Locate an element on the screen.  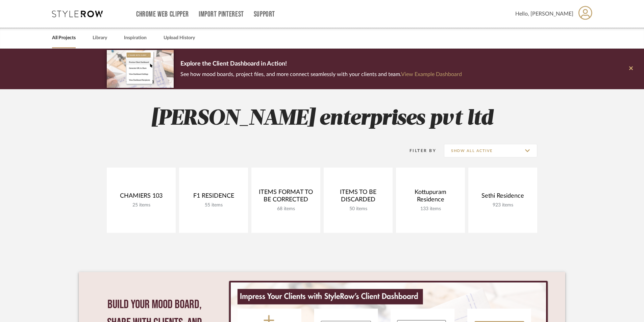
a: View Example Dashboard is located at coordinates (431, 74).